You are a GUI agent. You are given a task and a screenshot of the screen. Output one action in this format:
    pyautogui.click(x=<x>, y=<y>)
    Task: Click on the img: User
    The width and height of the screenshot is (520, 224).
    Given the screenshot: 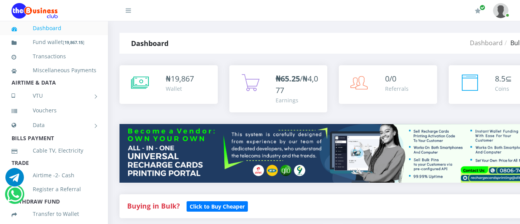 What is the action you would take?
    pyautogui.click(x=501, y=10)
    